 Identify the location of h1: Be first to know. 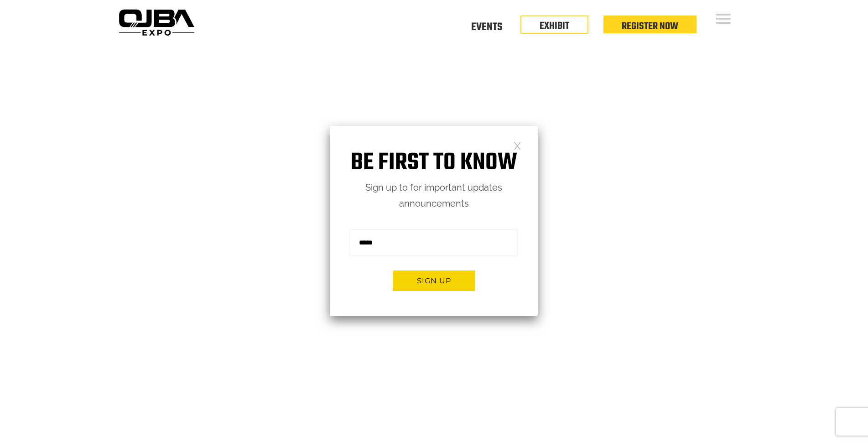
(434, 163).